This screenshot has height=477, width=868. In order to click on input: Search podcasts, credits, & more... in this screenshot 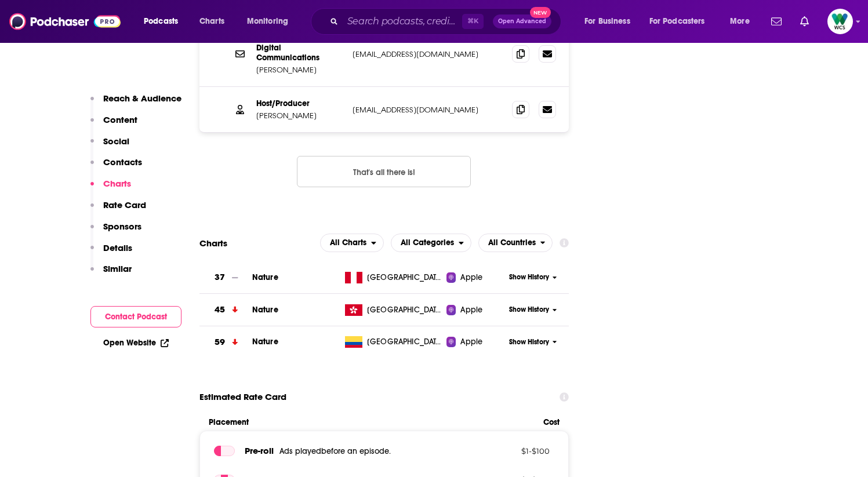, I will do `click(403, 21)`.